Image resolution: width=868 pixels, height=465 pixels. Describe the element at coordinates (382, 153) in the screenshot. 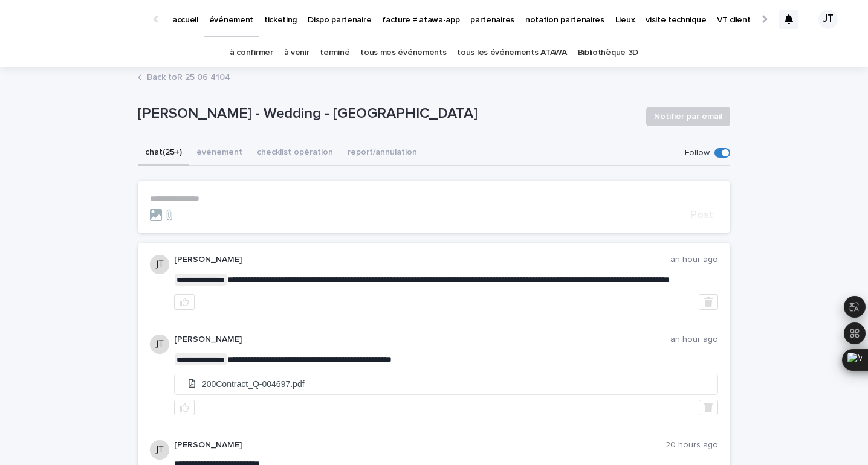

I see `button: report/annulation` at that location.